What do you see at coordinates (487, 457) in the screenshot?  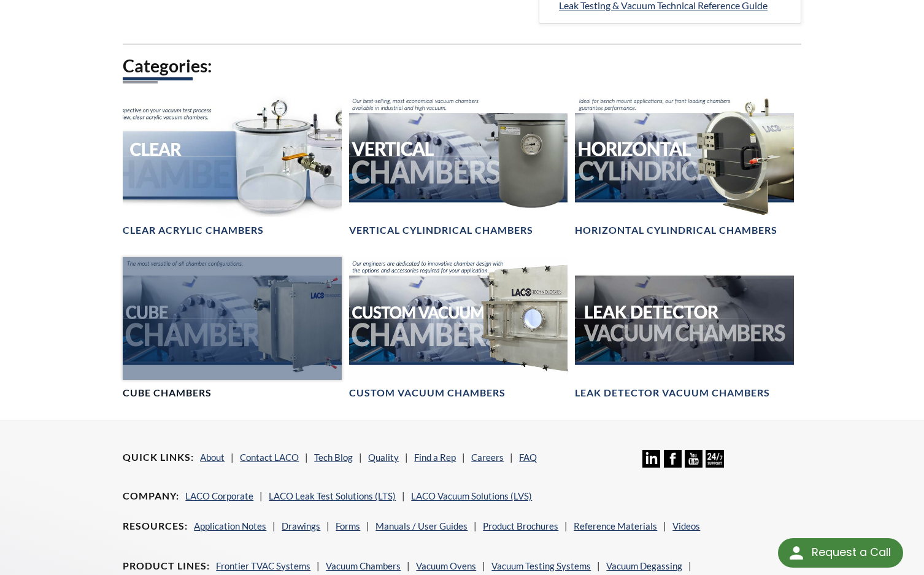 I see `a: Careers` at bounding box center [487, 457].